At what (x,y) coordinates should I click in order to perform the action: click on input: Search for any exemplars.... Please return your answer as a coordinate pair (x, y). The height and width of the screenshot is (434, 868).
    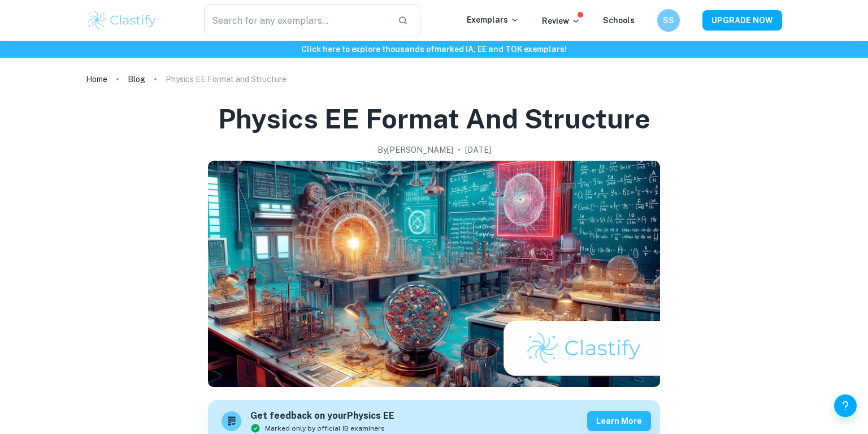
    Looking at the image, I should click on (296, 20).